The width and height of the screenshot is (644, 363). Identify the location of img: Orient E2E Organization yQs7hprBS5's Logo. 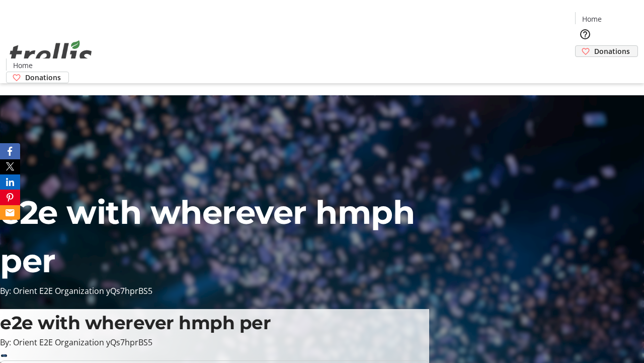
(51, 54).